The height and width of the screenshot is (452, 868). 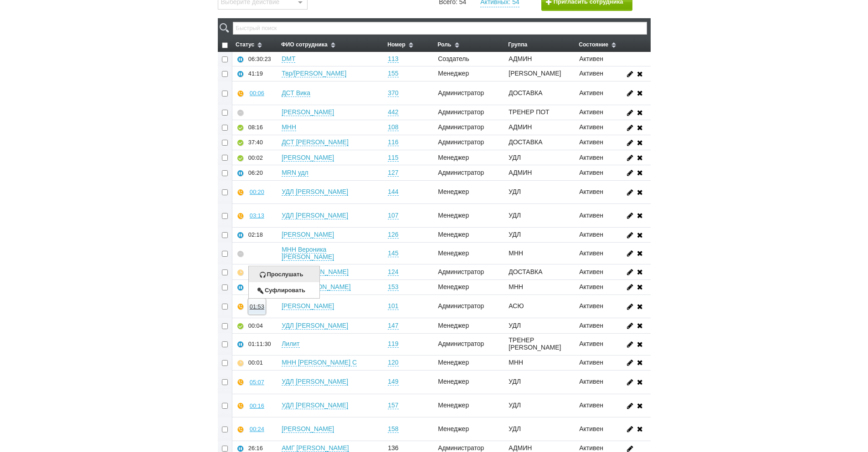 What do you see at coordinates (257, 382) in the screenshot?
I see `div: 05:07` at bounding box center [257, 382].